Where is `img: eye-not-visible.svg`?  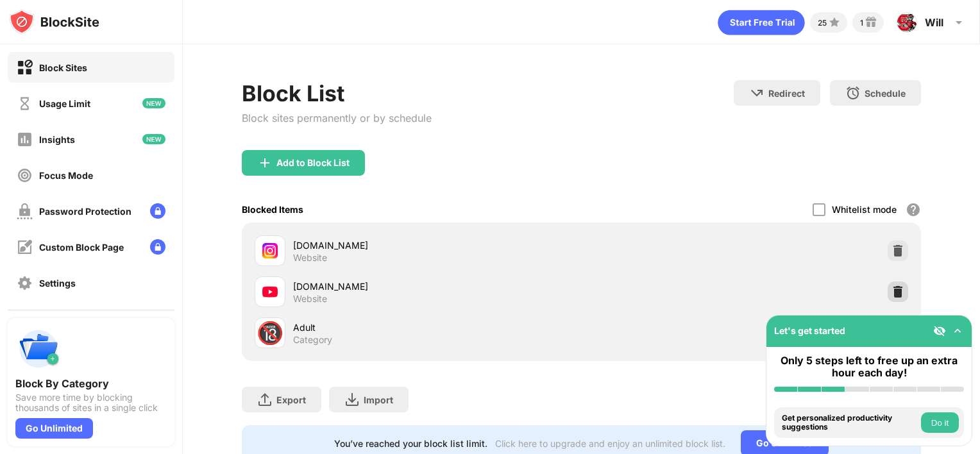 img: eye-not-visible.svg is located at coordinates (940, 331).